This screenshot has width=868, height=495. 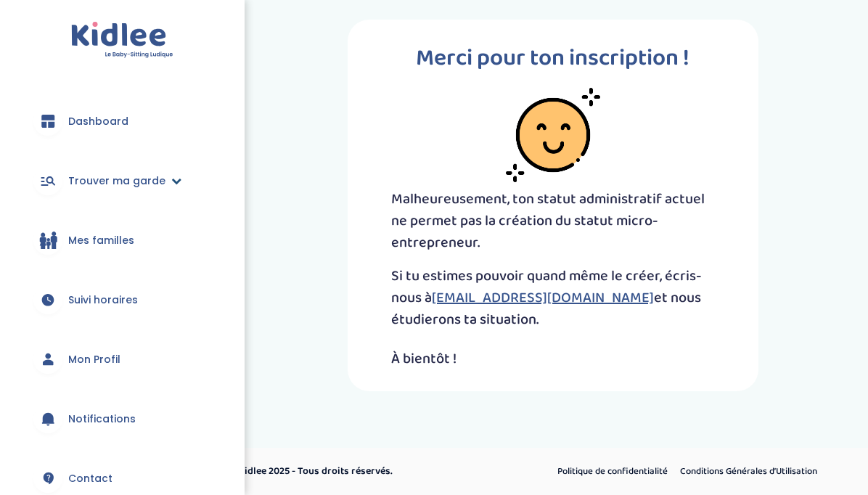 What do you see at coordinates (122, 121) in the screenshot?
I see `a: Dashboard` at bounding box center [122, 121].